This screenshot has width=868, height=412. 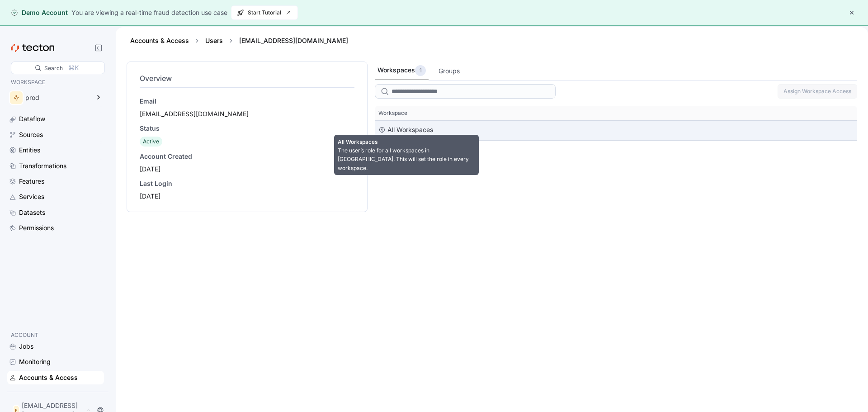 I want to click on div: Groups, so click(x=449, y=71).